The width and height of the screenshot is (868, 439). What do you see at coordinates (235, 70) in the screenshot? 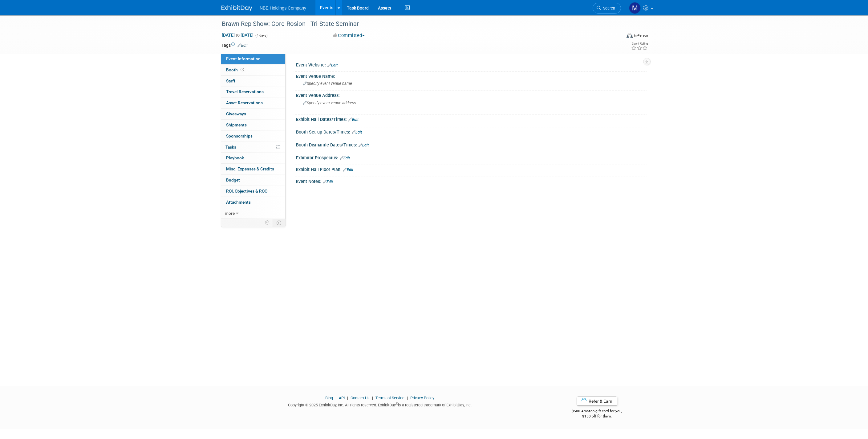
I see `span: Booth` at bounding box center [235, 70].